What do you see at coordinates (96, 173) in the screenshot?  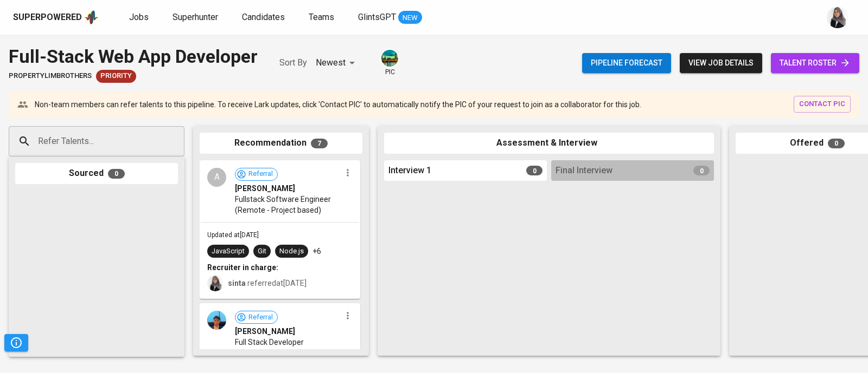 I see `div: Sourced` at bounding box center [96, 173].